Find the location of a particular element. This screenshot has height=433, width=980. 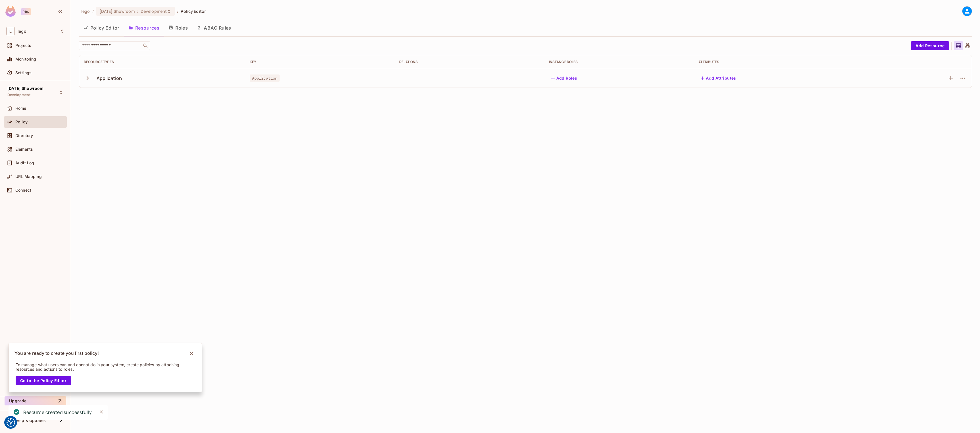

span: Settings is located at coordinates (23, 73).